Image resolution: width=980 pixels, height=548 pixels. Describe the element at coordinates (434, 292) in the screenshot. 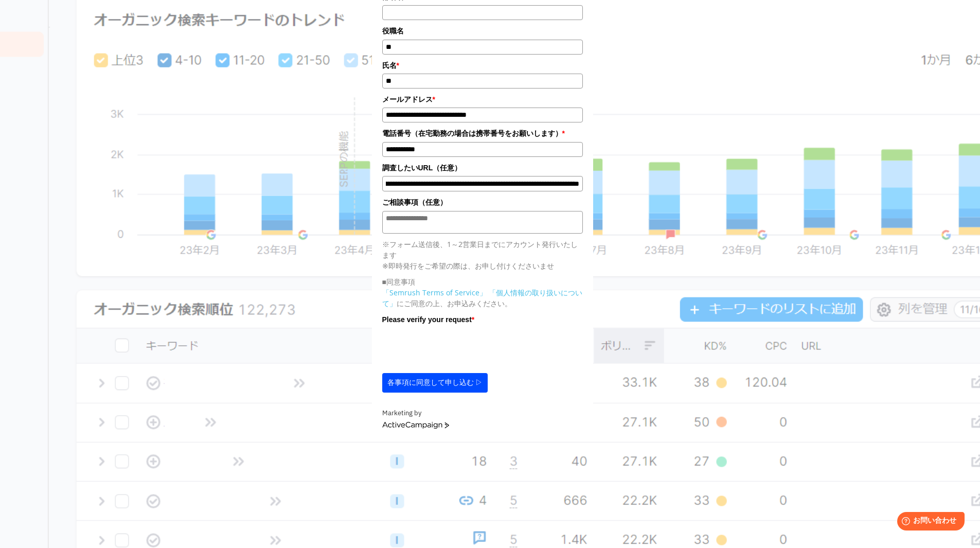

I see `a: 「Semrush Terms of Service」` at that location.